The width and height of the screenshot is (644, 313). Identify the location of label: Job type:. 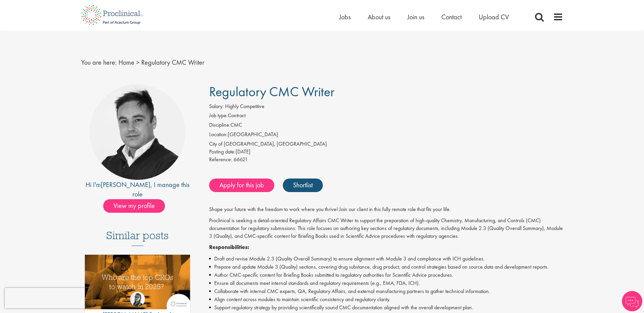
(218, 116).